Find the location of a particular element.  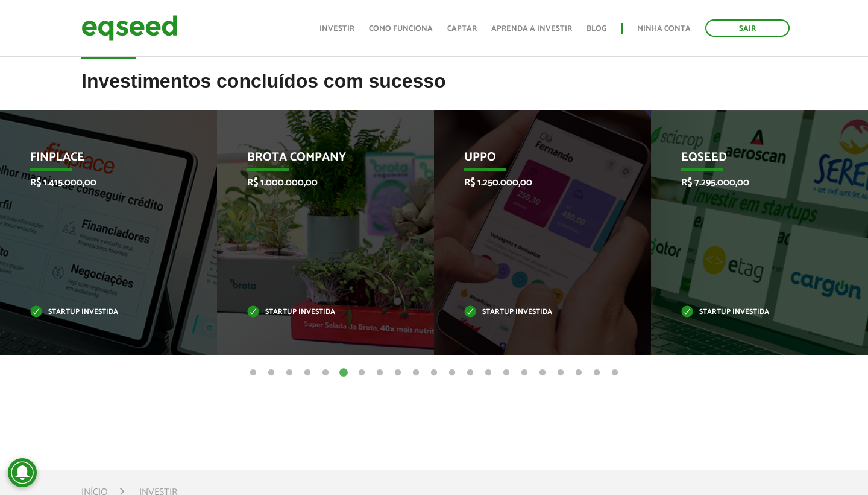

button: 11 of 21 is located at coordinates (434, 373).